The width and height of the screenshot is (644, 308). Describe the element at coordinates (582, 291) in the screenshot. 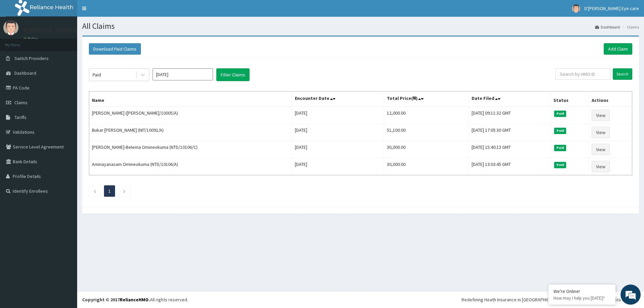

I see `div: We're Online!` at that location.